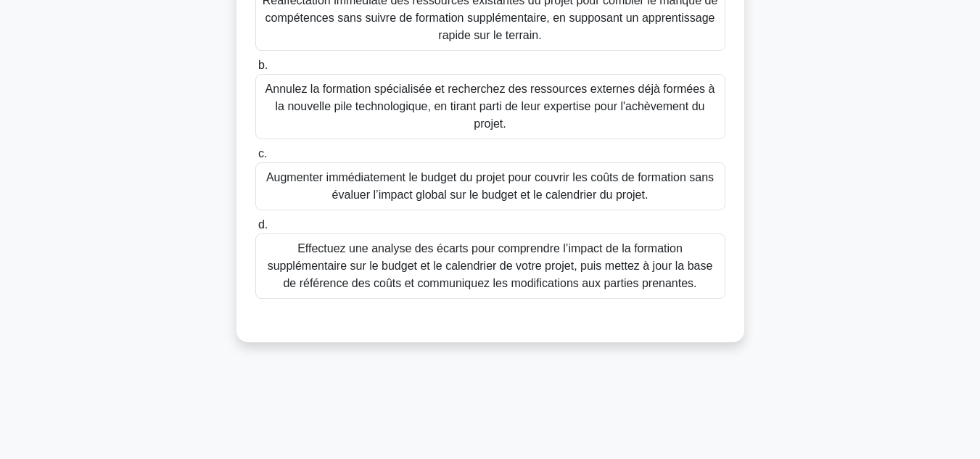 This screenshot has width=980, height=459. What do you see at coordinates (263, 153) in the screenshot?
I see `font: c.` at bounding box center [263, 153].